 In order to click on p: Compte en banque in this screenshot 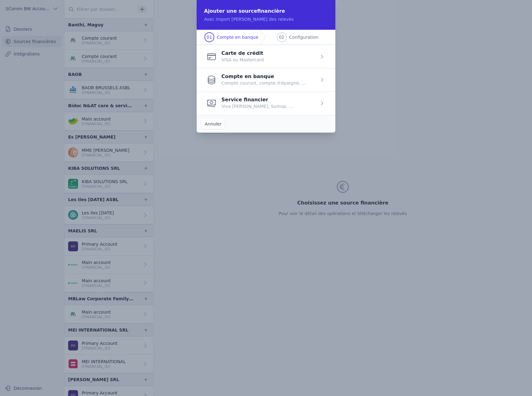, I will do `click(263, 76)`.